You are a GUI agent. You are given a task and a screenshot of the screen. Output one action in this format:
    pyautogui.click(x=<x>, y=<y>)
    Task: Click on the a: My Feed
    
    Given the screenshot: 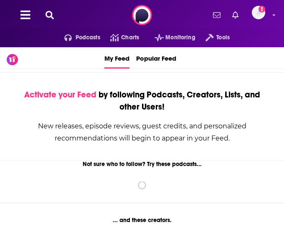 What is the action you would take?
    pyautogui.click(x=117, y=58)
    